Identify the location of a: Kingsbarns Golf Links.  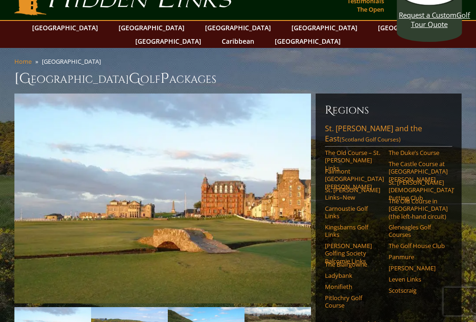
(354, 231).